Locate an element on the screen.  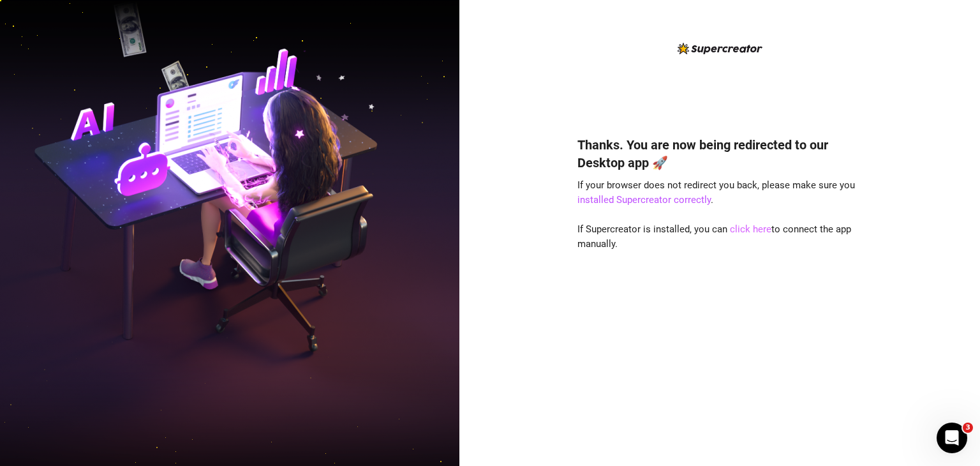
span: If Supercreator is installed, you can to connect the app manually. is located at coordinates (714, 236).